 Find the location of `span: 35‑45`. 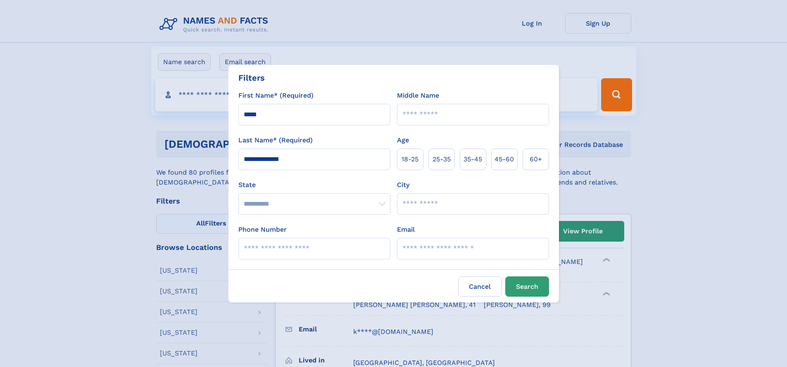

span: 35‑45 is located at coordinates (473, 159).